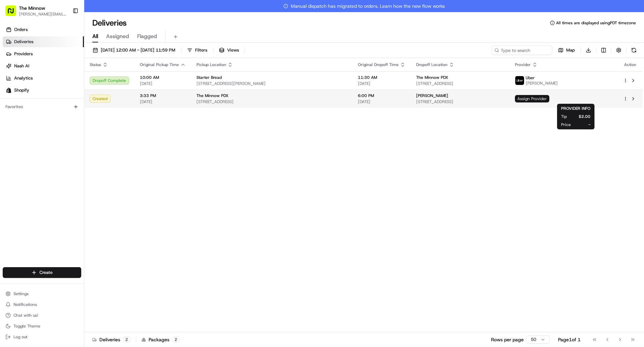  What do you see at coordinates (32, 154) in the screenshot?
I see `span: Knowledge Base` at bounding box center [32, 154].